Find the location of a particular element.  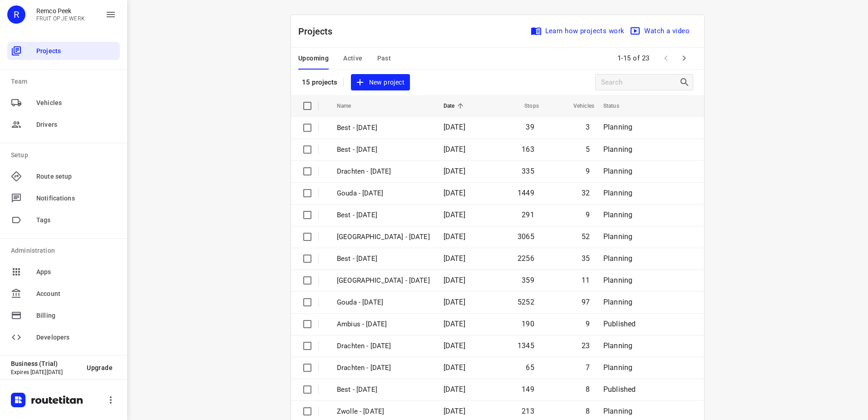

span: 213 is located at coordinates (528, 411).